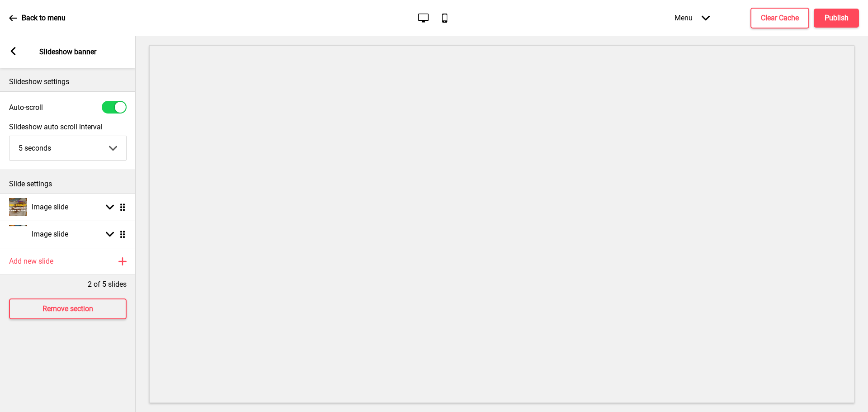  I want to click on div: Menu, so click(692, 18).